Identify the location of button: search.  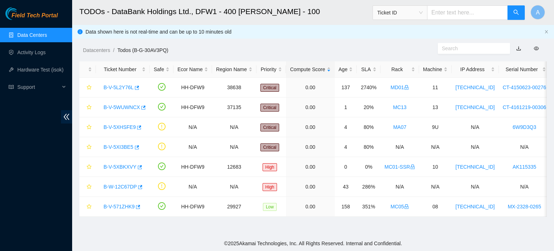
(516, 13).